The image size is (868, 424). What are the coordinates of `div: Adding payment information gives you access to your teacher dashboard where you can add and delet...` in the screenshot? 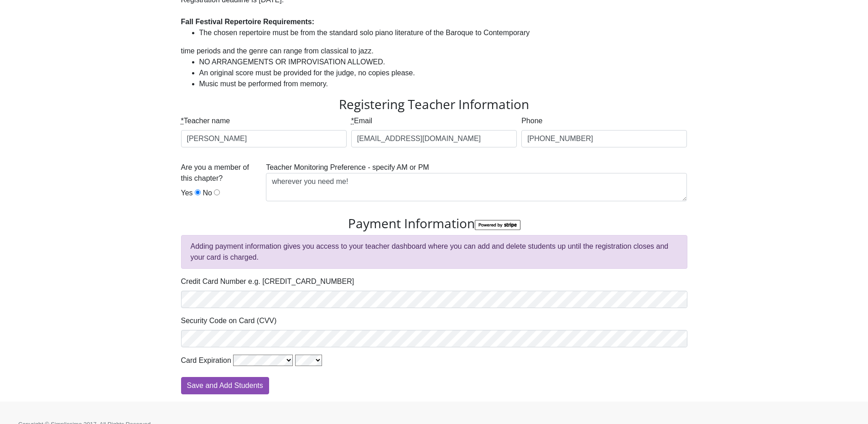 It's located at (434, 252).